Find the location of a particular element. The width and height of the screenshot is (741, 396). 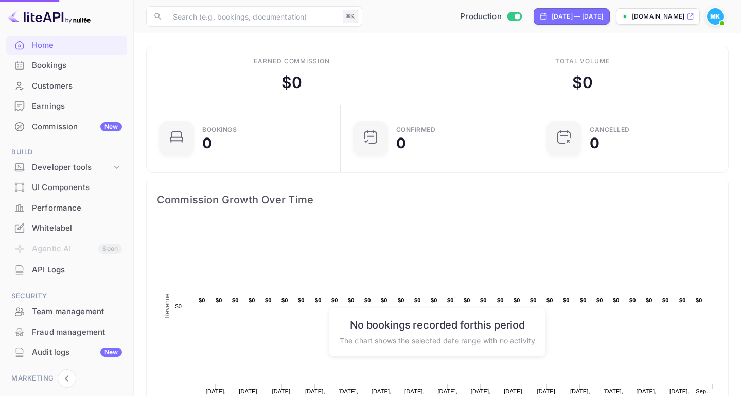

span: Security is located at coordinates (66, 296).